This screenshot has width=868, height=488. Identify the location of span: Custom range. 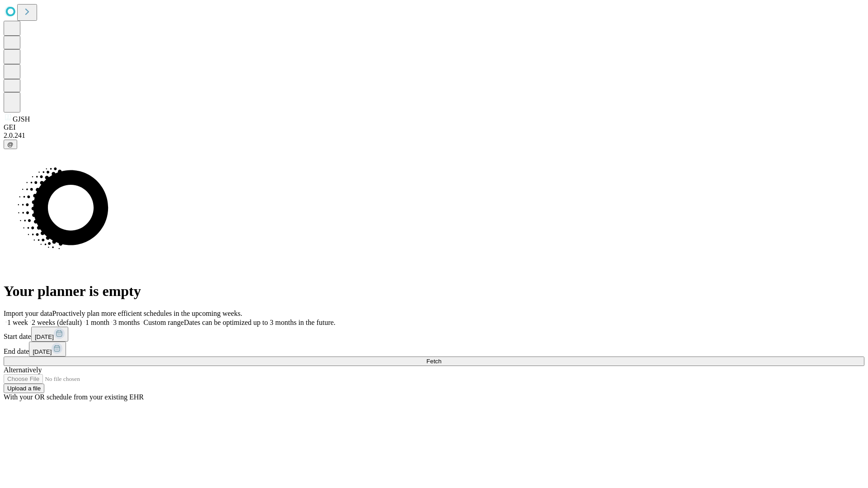
(163, 322).